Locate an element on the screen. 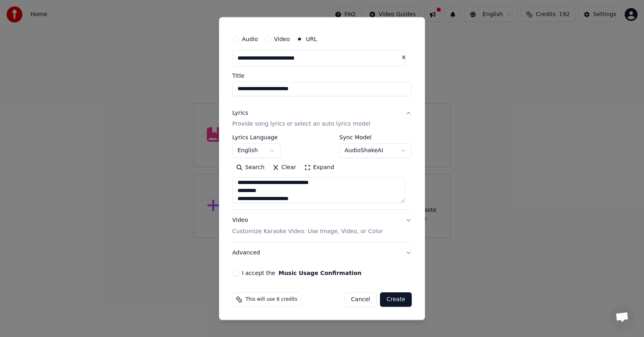 The height and width of the screenshot is (337, 644). button: Advanced is located at coordinates (322, 254).